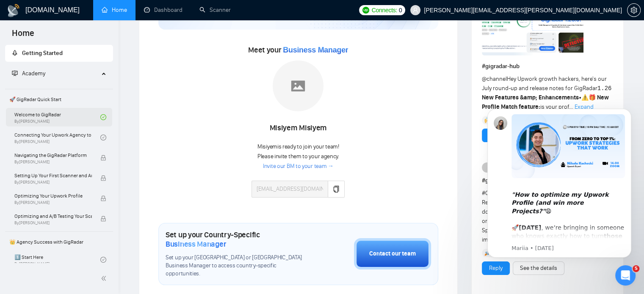 The height and width of the screenshot is (294, 644). Describe the element at coordinates (530, 97) in the screenshot. I see `strong: New Features &amp; Enhancements` at that location.